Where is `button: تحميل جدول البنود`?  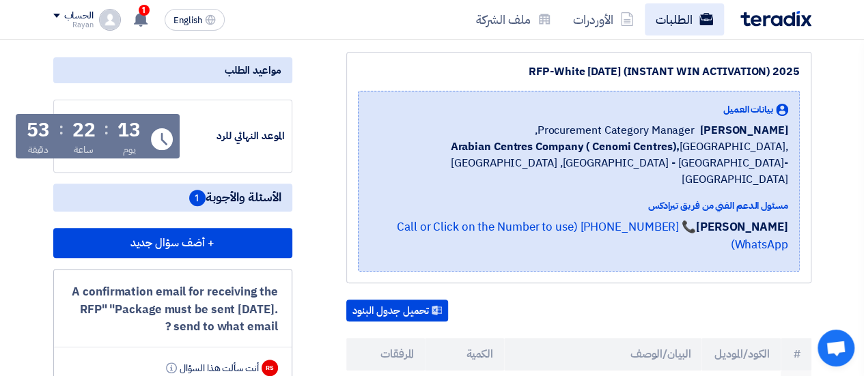
button: تحميل جدول البنود is located at coordinates (397, 311).